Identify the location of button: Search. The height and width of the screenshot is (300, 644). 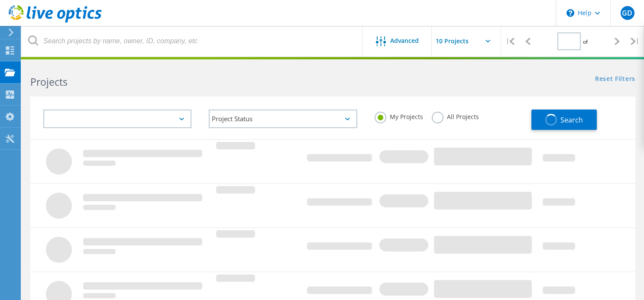
(564, 119).